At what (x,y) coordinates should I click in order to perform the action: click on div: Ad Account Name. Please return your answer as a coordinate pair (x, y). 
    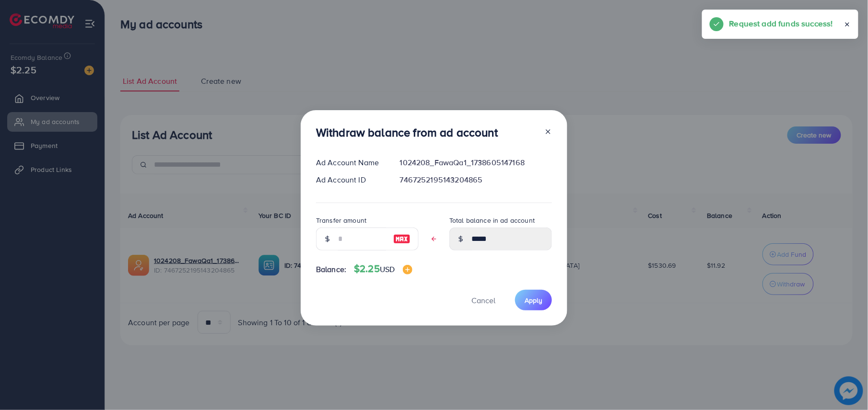
    Looking at the image, I should click on (350, 162).